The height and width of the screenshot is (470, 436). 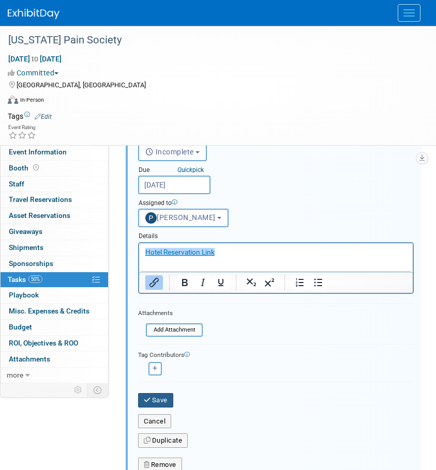 I want to click on div: Event Rating, so click(x=22, y=128).